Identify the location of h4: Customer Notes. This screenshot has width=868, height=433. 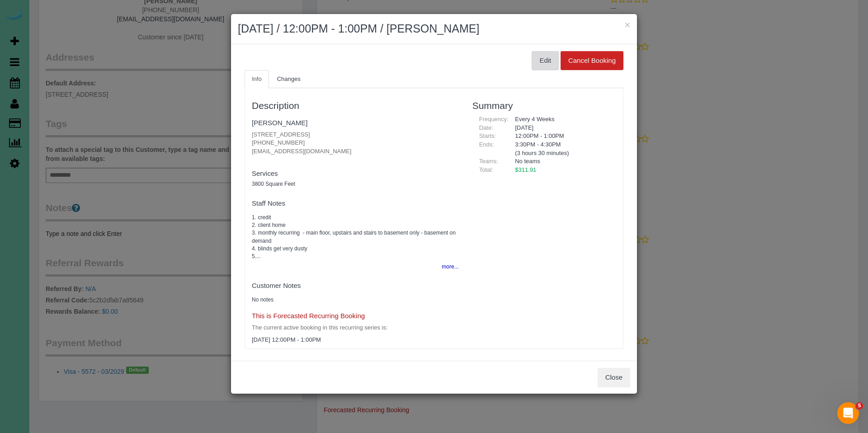
(356, 286).